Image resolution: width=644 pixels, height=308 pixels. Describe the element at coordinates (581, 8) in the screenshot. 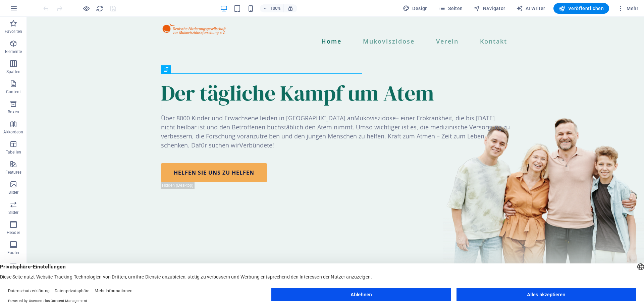

I see `button: Veröffentlichen` at that location.